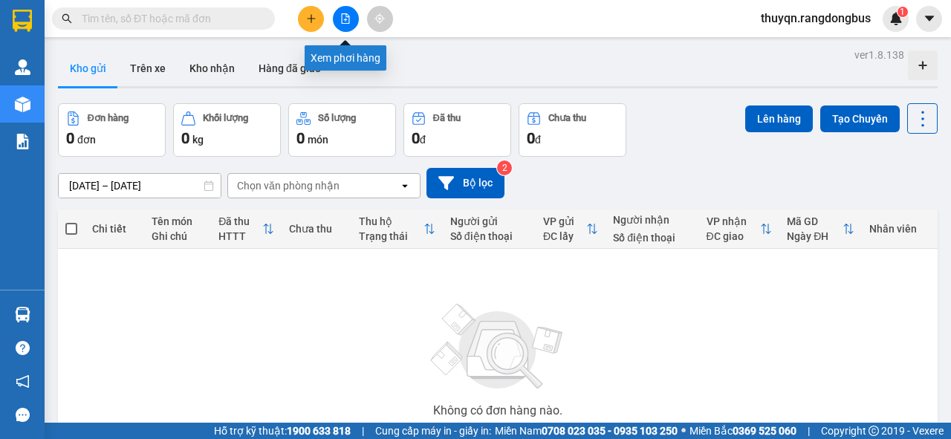 This screenshot has height=439, width=951. What do you see at coordinates (288, 186) in the screenshot?
I see `div: Chọn văn phòng nhận` at bounding box center [288, 186].